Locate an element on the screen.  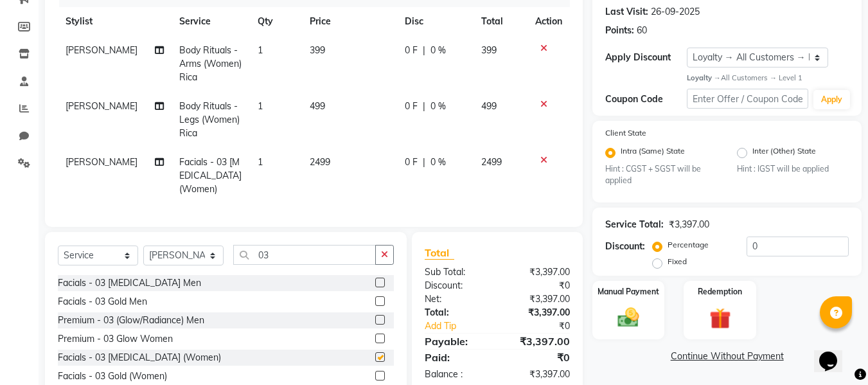
div: Coupon Code is located at coordinates (645, 99).